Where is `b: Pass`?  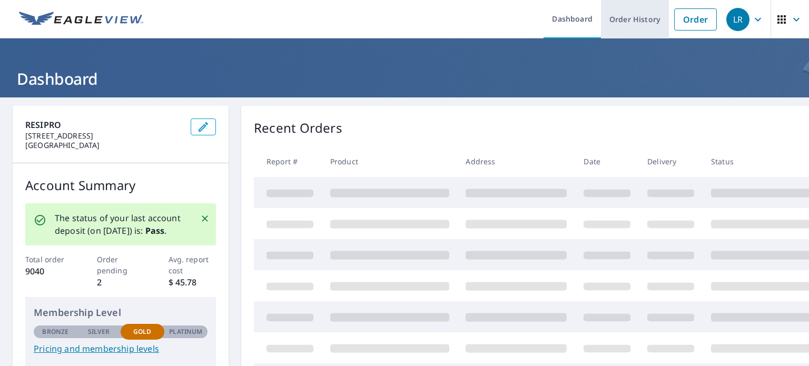 b: Pass is located at coordinates (155, 231).